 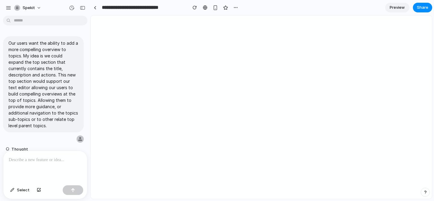 What do you see at coordinates (23, 190) in the screenshot?
I see `span: Select` at bounding box center [23, 190].